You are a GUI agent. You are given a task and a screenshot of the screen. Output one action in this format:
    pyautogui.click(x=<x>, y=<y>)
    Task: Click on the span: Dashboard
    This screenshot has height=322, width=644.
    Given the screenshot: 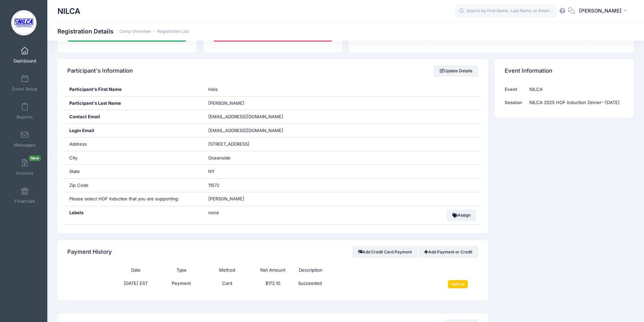 What is the action you would take?
    pyautogui.click(x=25, y=61)
    